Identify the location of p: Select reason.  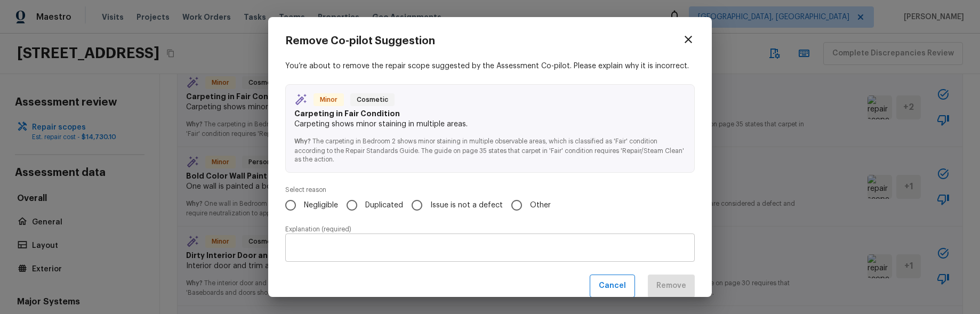
(490, 189).